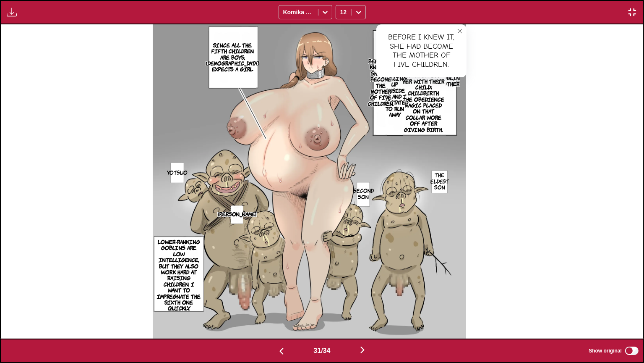 The height and width of the screenshot is (363, 644). What do you see at coordinates (632, 350) in the screenshot?
I see `input: Show original` at bounding box center [632, 350].